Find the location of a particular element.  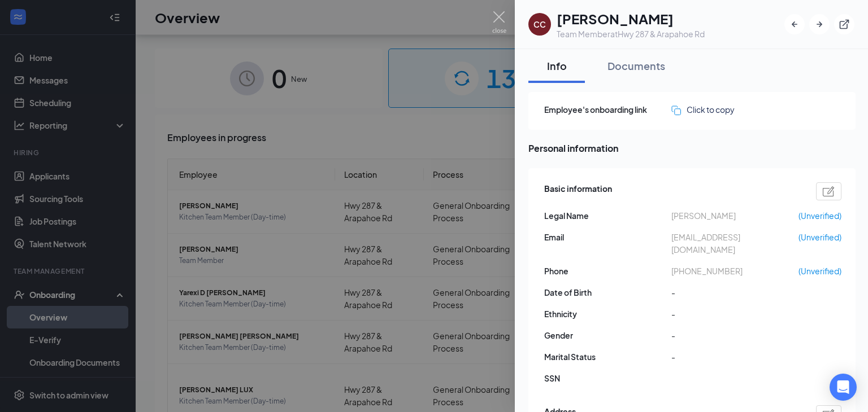

span: Employee's onboarding link is located at coordinates (608, 110).